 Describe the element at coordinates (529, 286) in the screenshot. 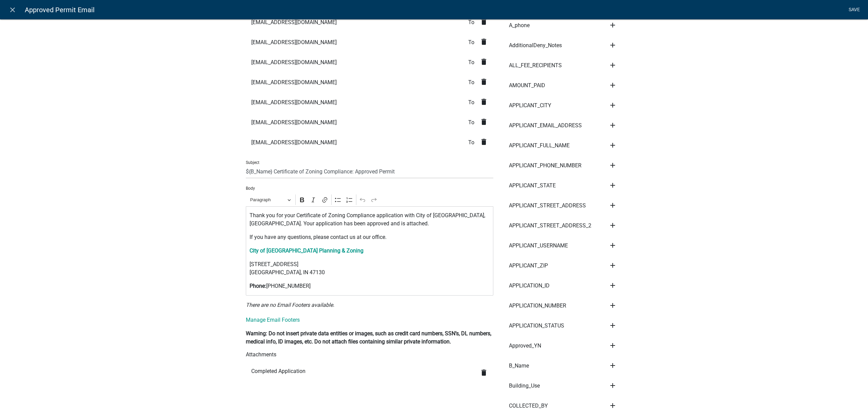

I see `span: APPLICATION_ID` at that location.